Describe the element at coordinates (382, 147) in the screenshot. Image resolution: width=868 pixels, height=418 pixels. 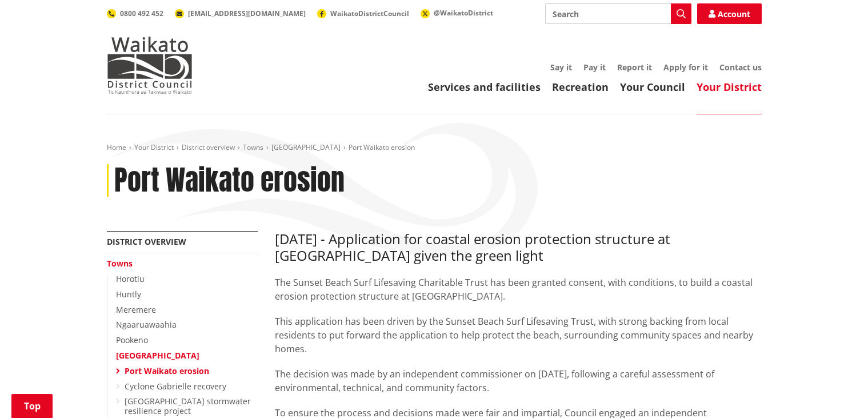
I see `span: Port Waikato erosion` at that location.